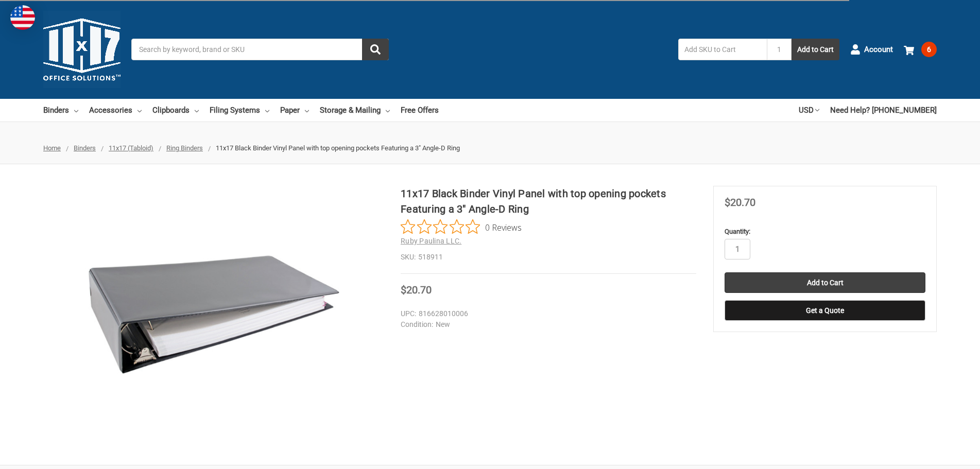  Describe the element at coordinates (185, 148) in the screenshot. I see `a: Ring Binders` at that location.